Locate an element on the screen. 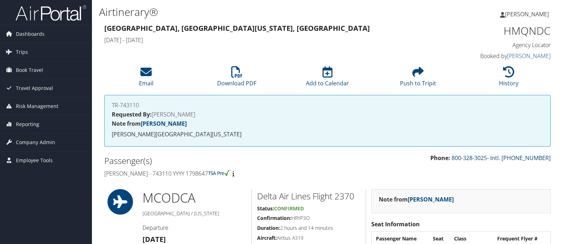 This screenshot has height=244, width=563. h5: 2 hours and 14 minutes is located at coordinates (309, 228).